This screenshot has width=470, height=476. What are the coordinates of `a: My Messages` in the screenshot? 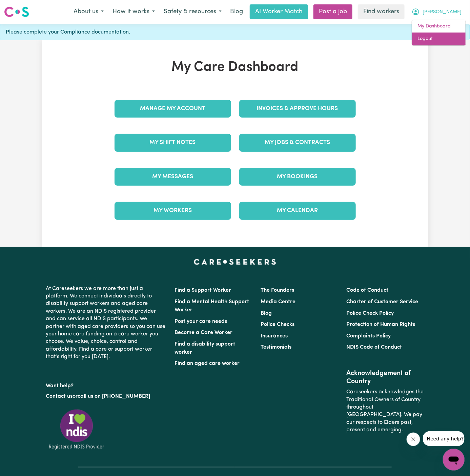 It's located at (173, 177).